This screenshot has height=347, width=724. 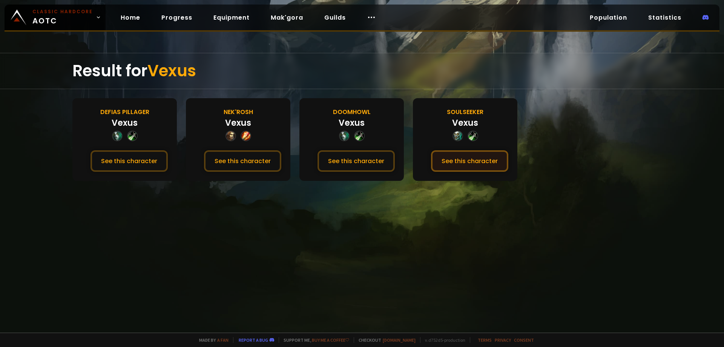 I want to click on a: Home, so click(x=131, y=17).